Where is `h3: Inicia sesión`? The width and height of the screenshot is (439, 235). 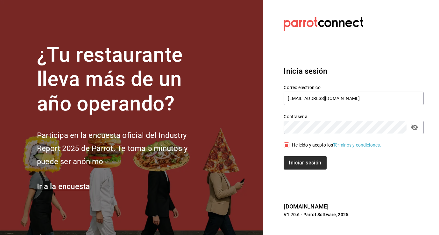 h3: Inicia sesión is located at coordinates (354, 71).